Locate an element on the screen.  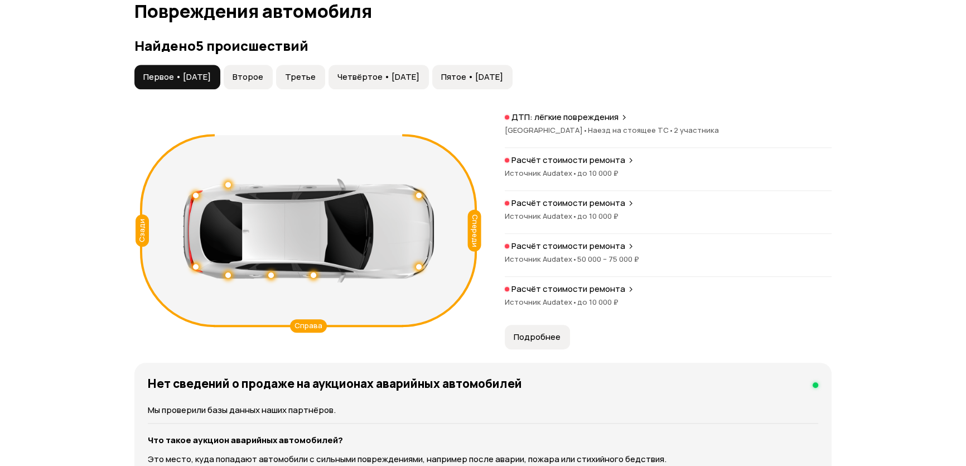
span: 50 000 – 75 000 ₽ is located at coordinates (608, 259).